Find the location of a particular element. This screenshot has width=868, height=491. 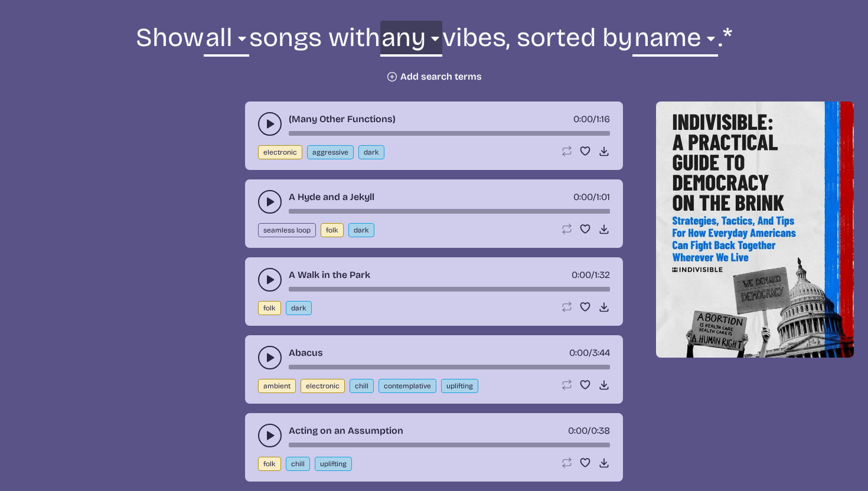

span: 0:38 is located at coordinates (601, 430).